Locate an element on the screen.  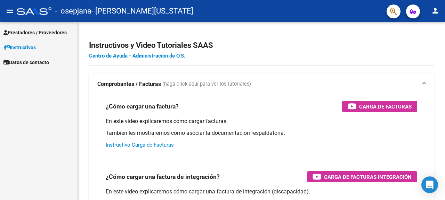
mat-expansion-panel-header: Comprobantes / Facturas (haga click aquí para ver los tutoriales) is located at coordinates (261, 84).